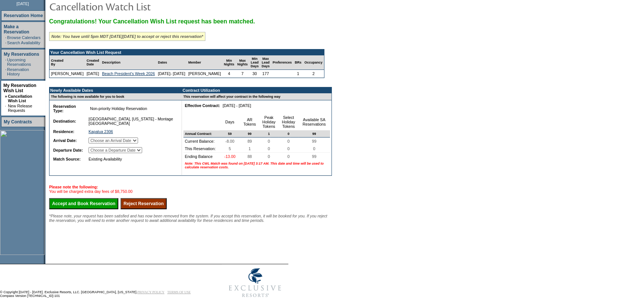 The image size is (644, 304). What do you see at coordinates (129, 74) in the screenshot?
I see `a: Beach President's Week 2026` at bounding box center [129, 74].